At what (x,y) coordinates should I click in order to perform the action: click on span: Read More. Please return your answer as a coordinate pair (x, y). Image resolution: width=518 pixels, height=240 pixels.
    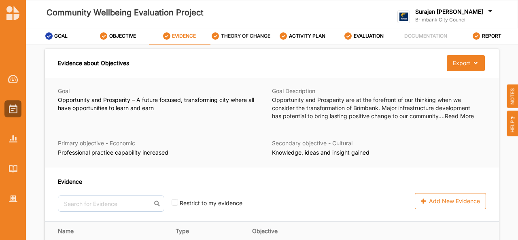
    Looking at the image, I should click on (459, 116).